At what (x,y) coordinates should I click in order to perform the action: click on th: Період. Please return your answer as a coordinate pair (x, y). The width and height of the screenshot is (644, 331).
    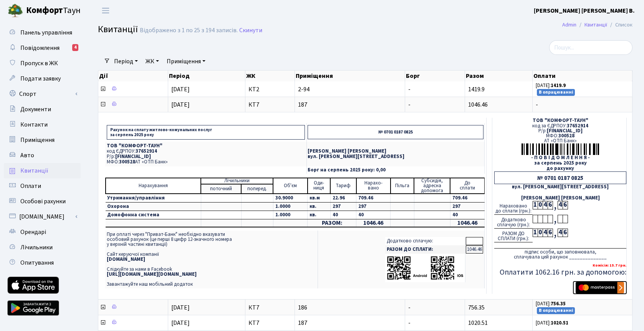
    Looking at the image, I should click on (207, 76).